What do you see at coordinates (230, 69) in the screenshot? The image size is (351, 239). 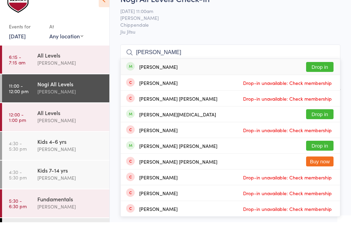 I see `input: Search` at bounding box center [230, 69].